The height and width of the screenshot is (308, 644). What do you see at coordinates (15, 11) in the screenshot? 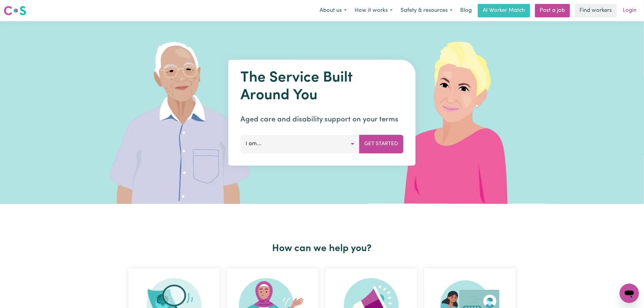
I see `a: Careseekers logo` at bounding box center [15, 11].